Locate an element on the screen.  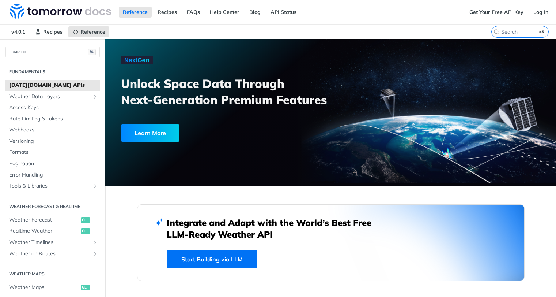
img: Tomorrow.io Weather API Docs is located at coordinates (60, 11).